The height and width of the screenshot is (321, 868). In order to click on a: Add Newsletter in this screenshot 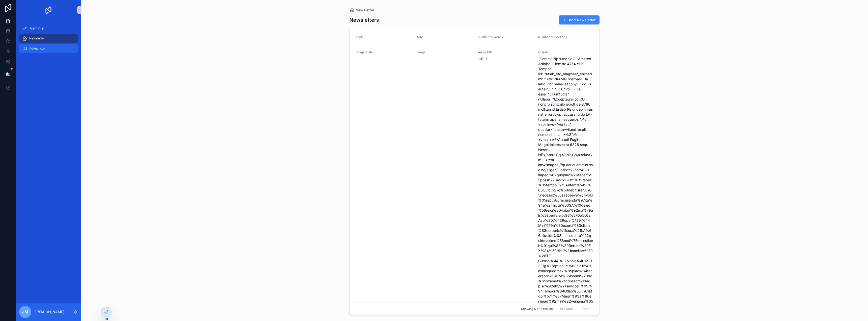, I will do `click(579, 20)`.